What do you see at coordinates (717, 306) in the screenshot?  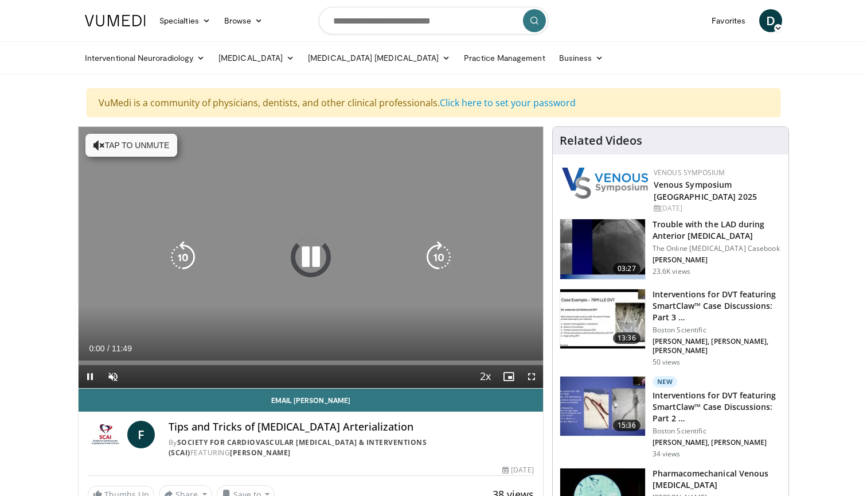 I see `h3: Interventions for DVT featuring SmartClaw™ Case Discussions: Part 3 …` at bounding box center [717, 306].